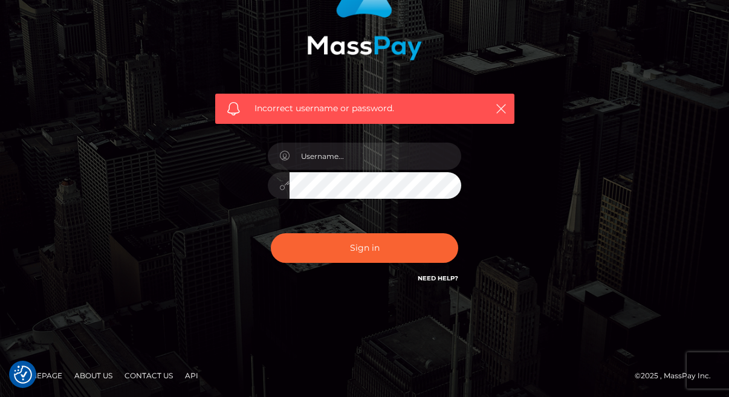 The image size is (729, 397). I want to click on a: API, so click(192, 375).